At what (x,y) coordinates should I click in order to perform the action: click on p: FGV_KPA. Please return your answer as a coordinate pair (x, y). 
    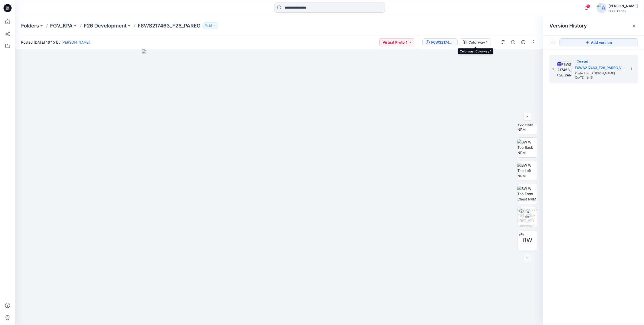
    Looking at the image, I should click on (62, 26).